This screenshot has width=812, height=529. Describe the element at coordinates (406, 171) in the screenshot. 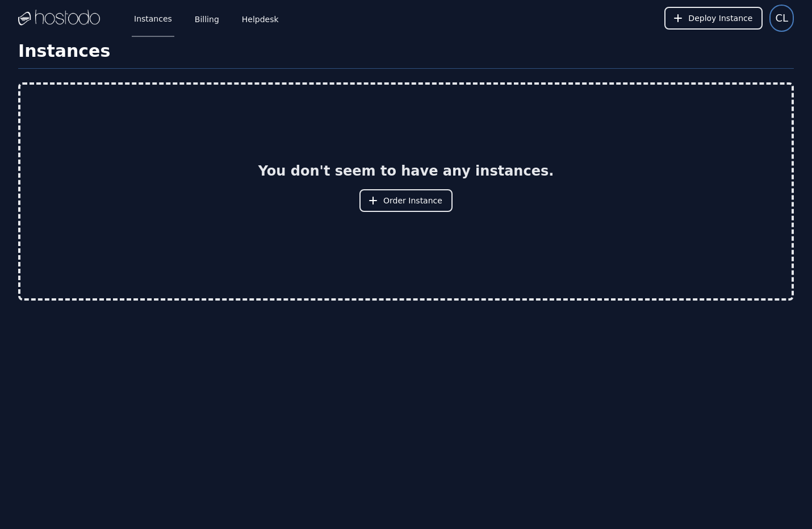

I see `h2: You don't seem to have any instances.` at that location.